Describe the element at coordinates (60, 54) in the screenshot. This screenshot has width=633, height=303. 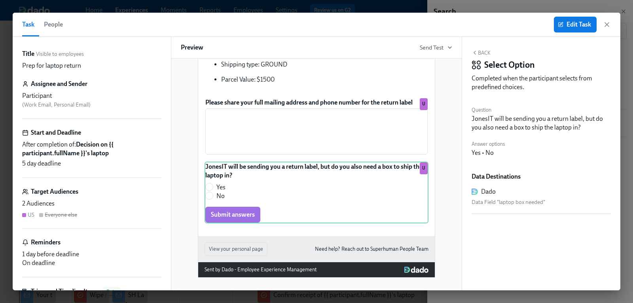
I see `span: Visible to employees` at that location.